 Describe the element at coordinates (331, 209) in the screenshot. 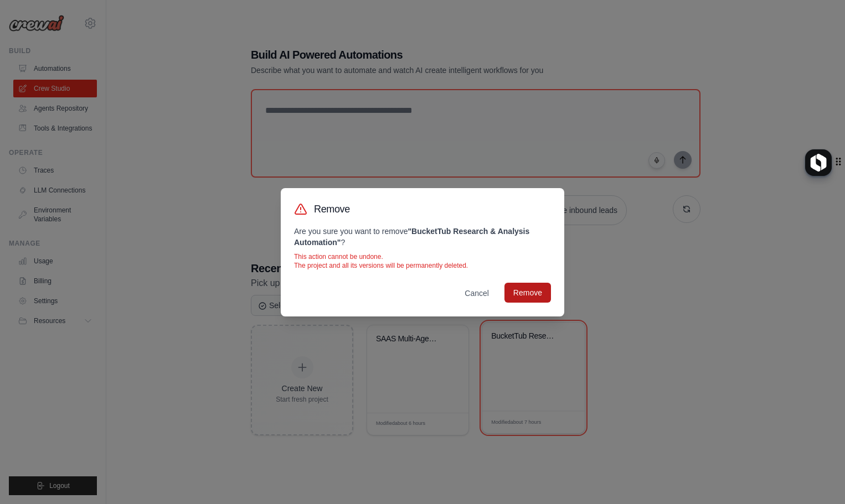

I see `h3: Remove` at that location.